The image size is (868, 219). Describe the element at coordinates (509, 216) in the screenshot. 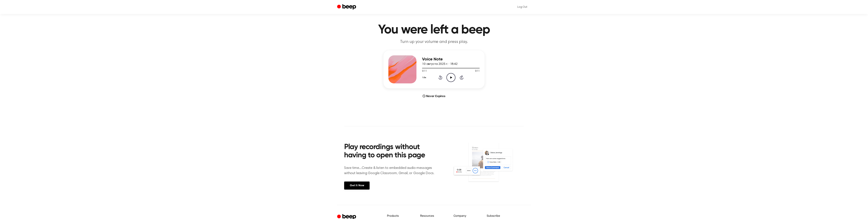

I see `h6: Subscribe` at that location.